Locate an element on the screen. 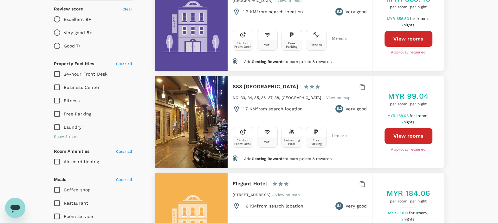 This screenshot has height=223, width=498. p: 1.7 KM from search location is located at coordinates (273, 109).